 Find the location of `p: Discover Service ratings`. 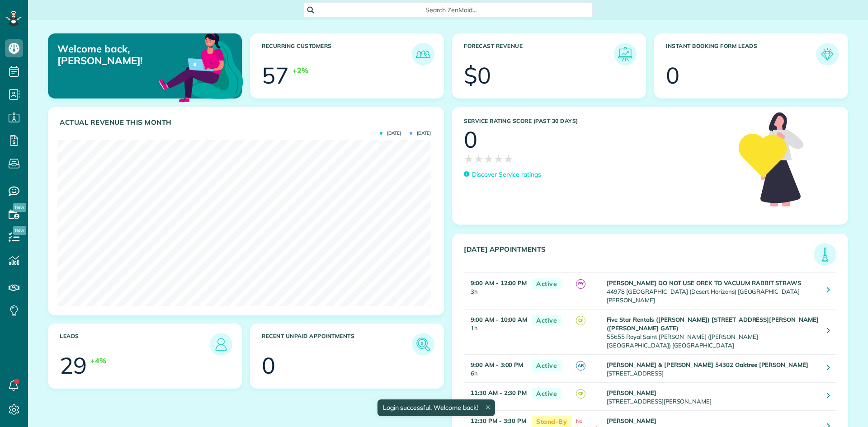

p: Discover Service ratings is located at coordinates (506, 174).